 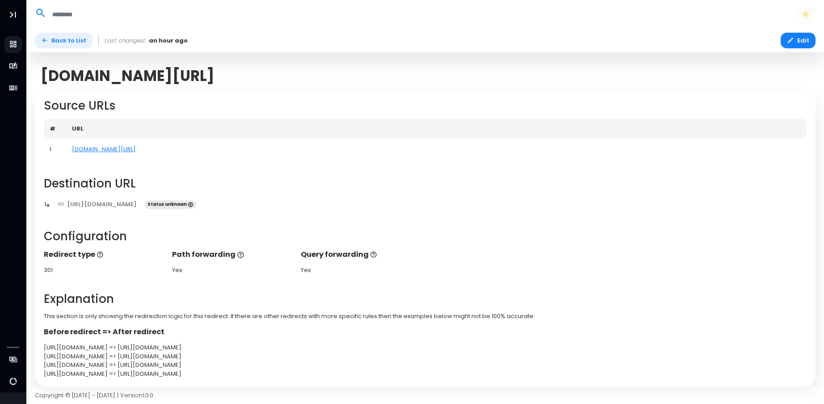 I want to click on p: Query forwarding, so click(x=361, y=254).